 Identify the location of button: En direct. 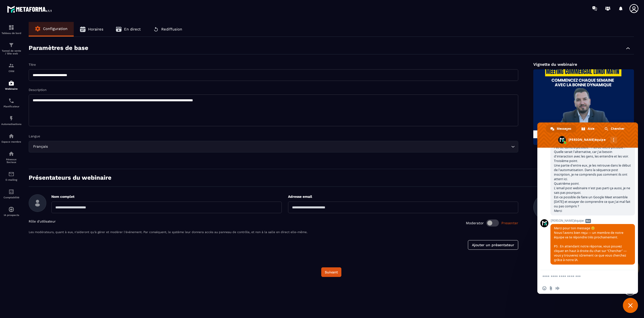
(128, 29).